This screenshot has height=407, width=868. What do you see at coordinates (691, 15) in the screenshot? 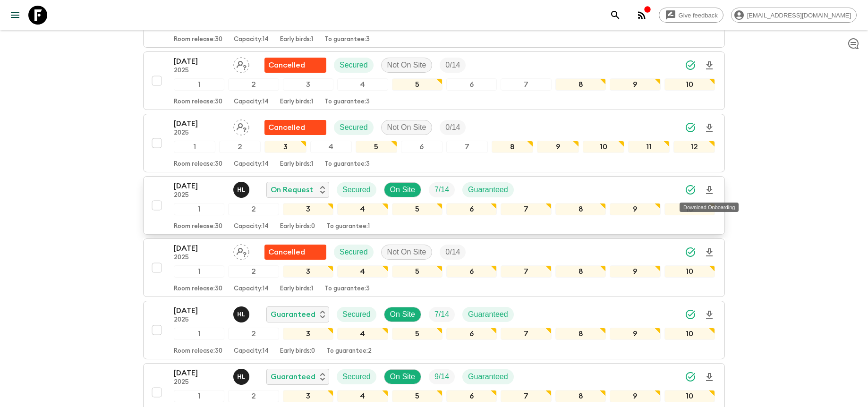
I see `a: Give feedback` at bounding box center [691, 15].